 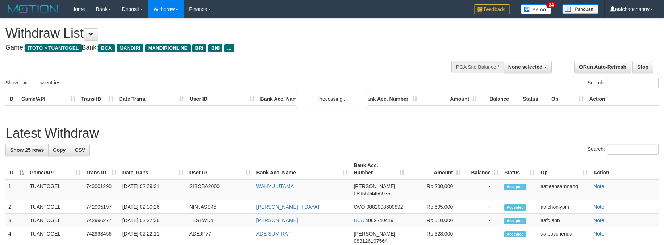 What do you see at coordinates (274, 234) in the screenshot?
I see `a: ADE SUMIRAT` at bounding box center [274, 234].